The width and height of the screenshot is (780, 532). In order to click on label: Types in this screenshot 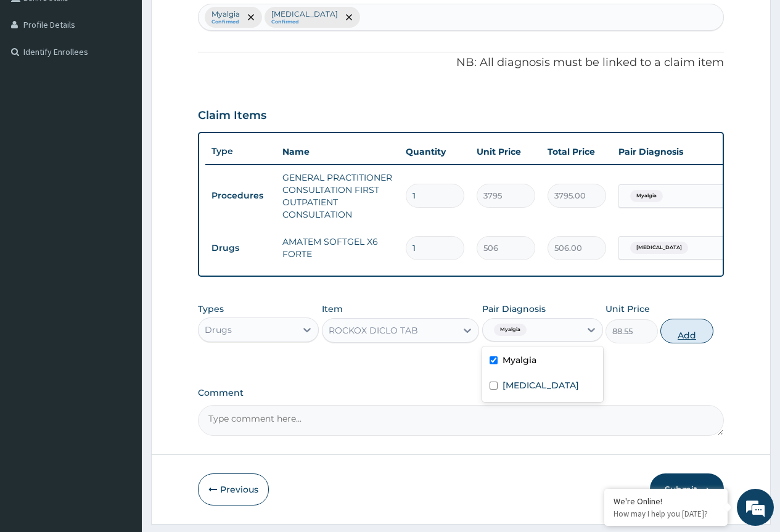, I will do `click(211, 309)`.